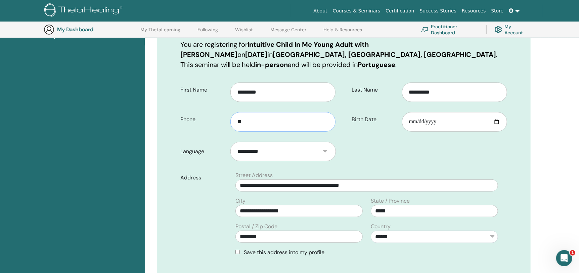  What do you see at coordinates (256, 226) in the screenshot?
I see `label: Postal / Zip Code` at bounding box center [256, 226].